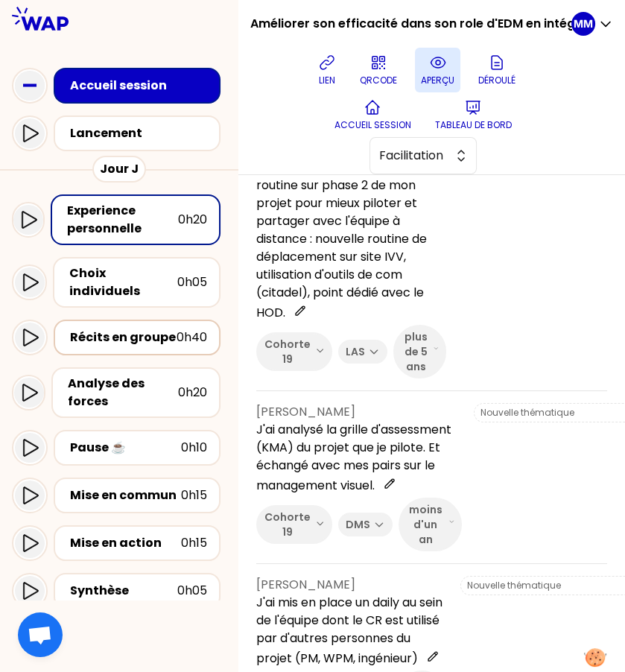 This screenshot has width=625, height=672. What do you see at coordinates (378, 81) in the screenshot?
I see `p: QRCODE` at bounding box center [378, 81].